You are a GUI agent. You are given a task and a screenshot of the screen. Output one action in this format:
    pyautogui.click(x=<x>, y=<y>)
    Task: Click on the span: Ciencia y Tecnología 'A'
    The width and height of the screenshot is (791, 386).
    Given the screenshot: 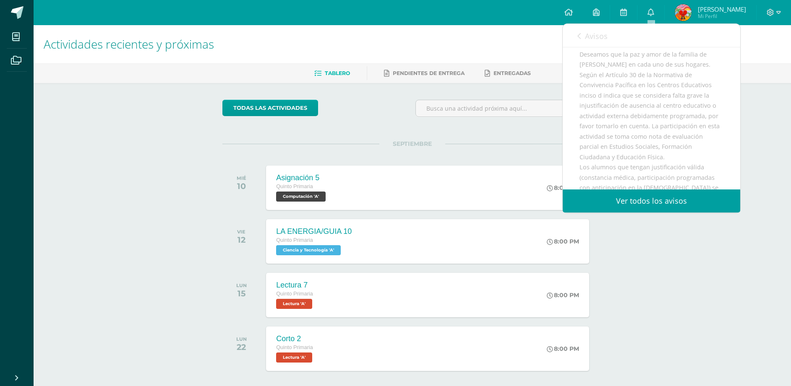 What is the action you would take?
    pyautogui.click(x=308, y=251)
    